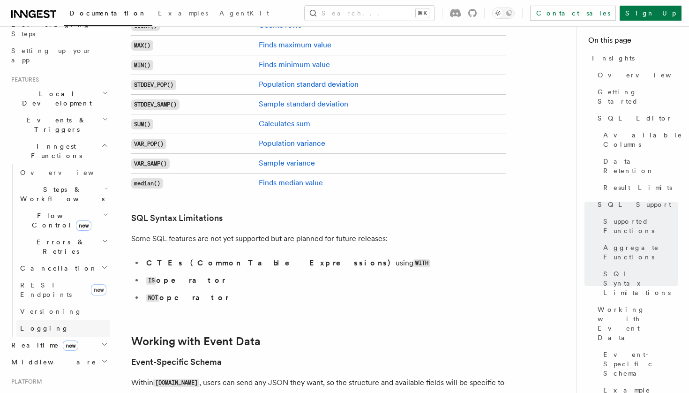 The height and width of the screenshot is (393, 689). Describe the element at coordinates (244, 13) in the screenshot. I see `span: AgentKit` at that location.